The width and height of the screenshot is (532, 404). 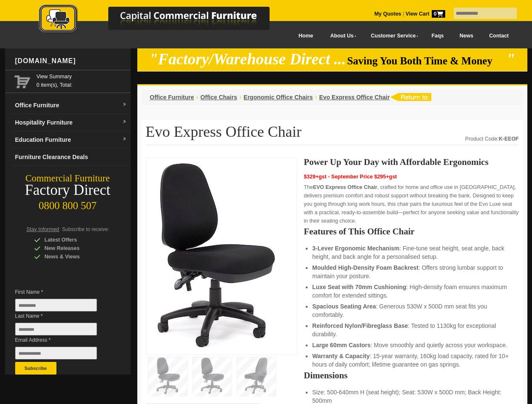 I want to click on div: News & Views, so click(x=74, y=256).